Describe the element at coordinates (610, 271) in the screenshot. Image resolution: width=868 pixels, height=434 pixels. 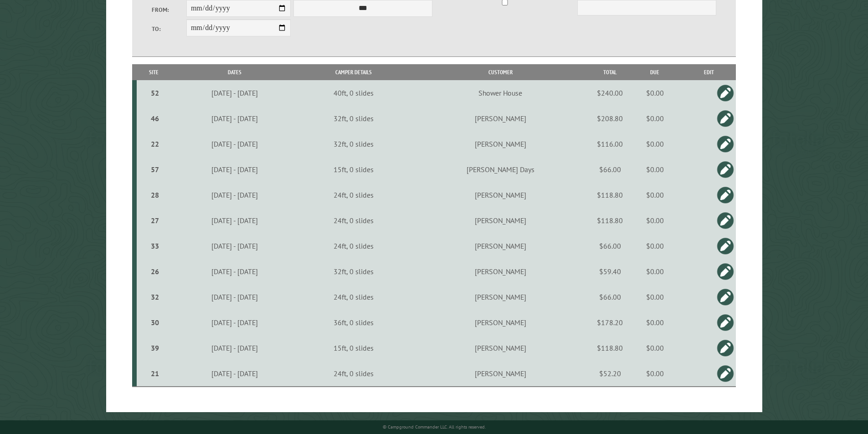
I see `td: $59.40` at that location.